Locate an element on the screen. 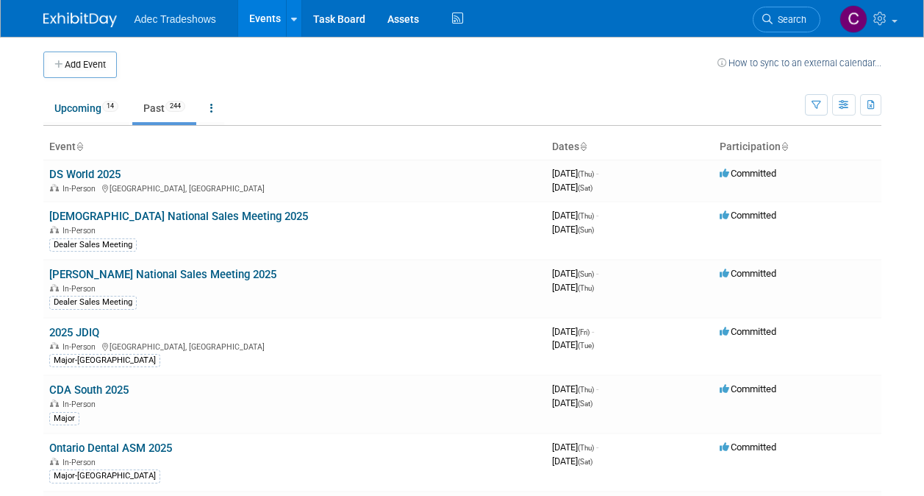  a: Sort by Start Date is located at coordinates (583, 146).